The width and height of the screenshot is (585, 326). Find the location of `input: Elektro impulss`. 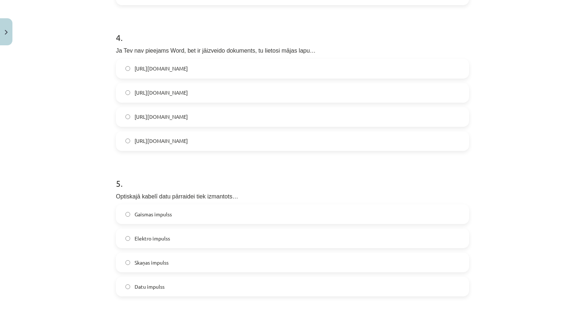

input: Elektro impulss is located at coordinates (128, 238).